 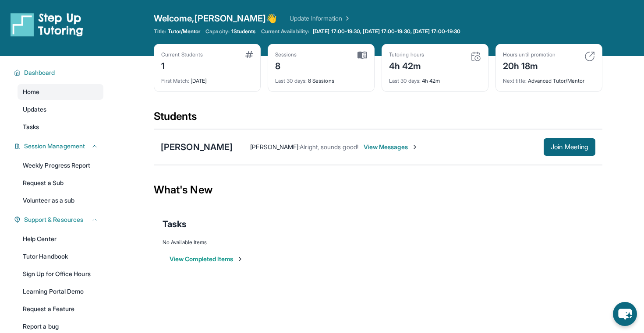 I want to click on span: Session Management, so click(x=54, y=146).